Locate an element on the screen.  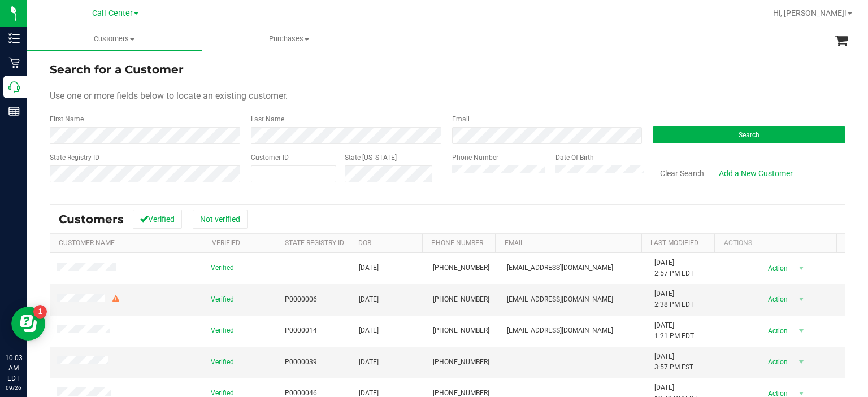
inline-svg: Inventory is located at coordinates (14, 38).